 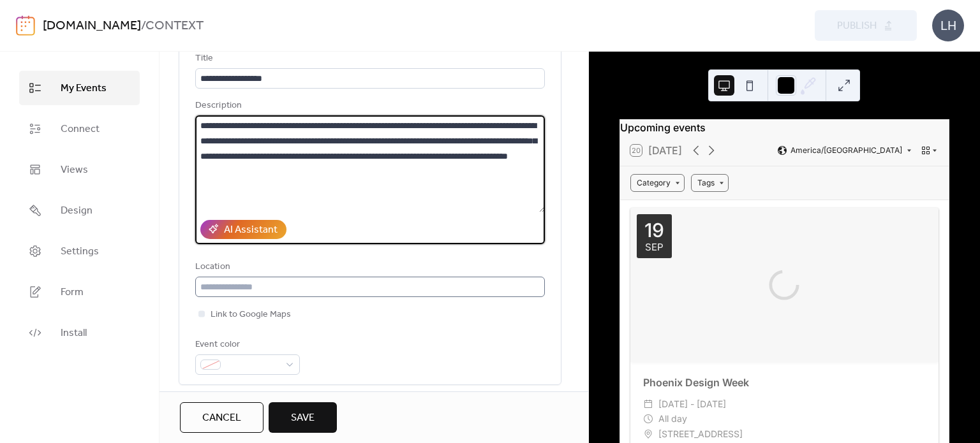 I want to click on div: Description, so click(x=369, y=105).